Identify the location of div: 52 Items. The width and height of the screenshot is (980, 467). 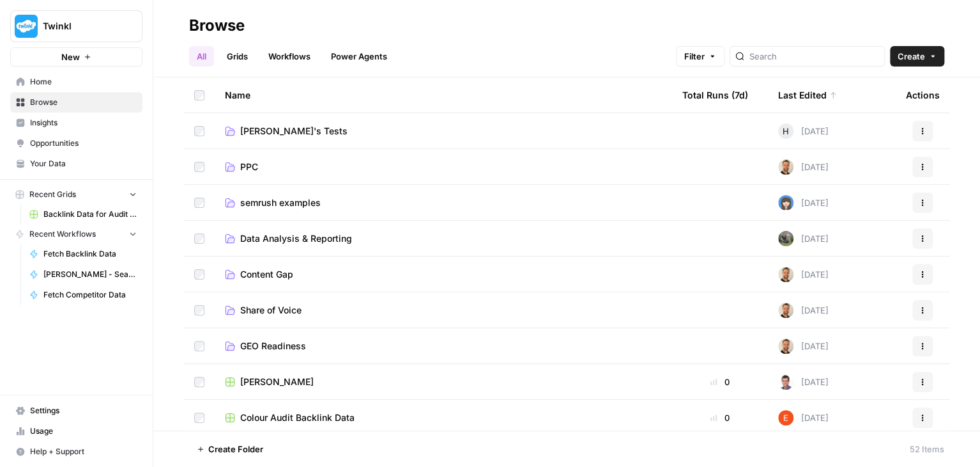
(928, 449).